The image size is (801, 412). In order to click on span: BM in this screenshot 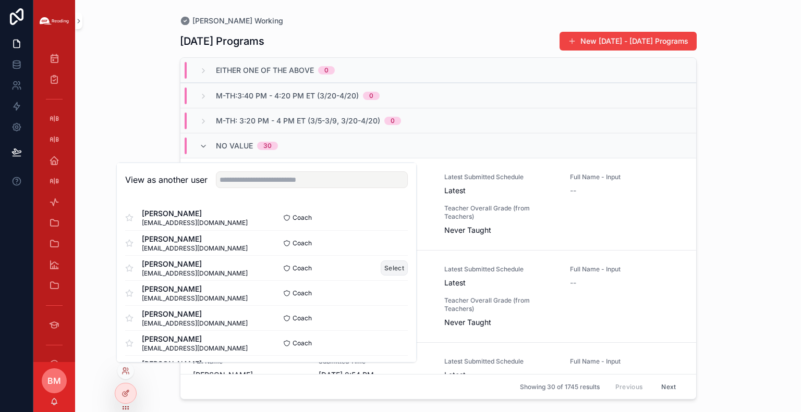, I will do `click(54, 381)`.